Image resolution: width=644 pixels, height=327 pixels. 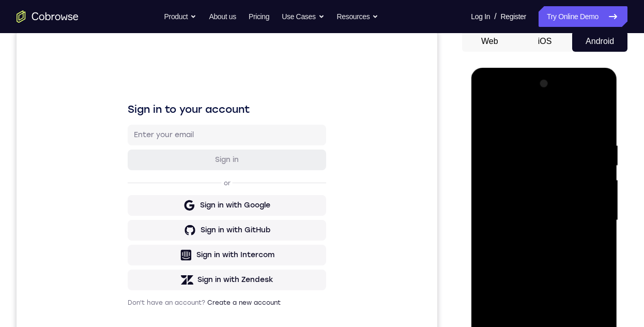 What do you see at coordinates (514, 16) in the screenshot?
I see `a: Register` at bounding box center [514, 16].